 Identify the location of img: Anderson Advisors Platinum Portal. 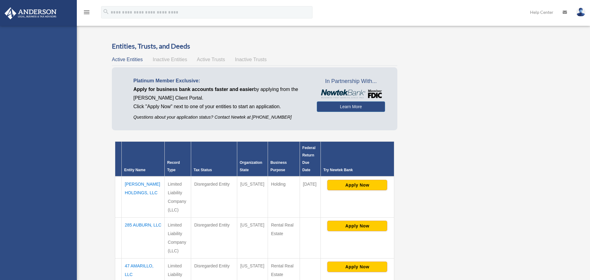
(30, 13).